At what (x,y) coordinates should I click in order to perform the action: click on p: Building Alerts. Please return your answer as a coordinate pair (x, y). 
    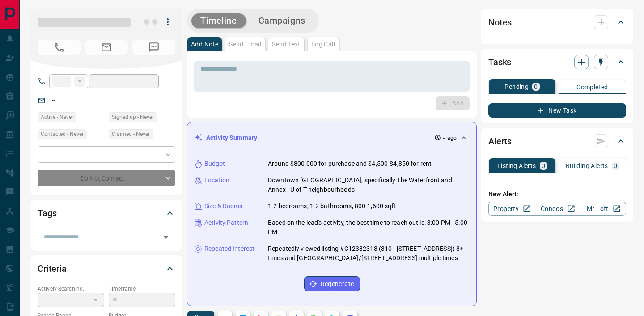
    Looking at the image, I should click on (587, 166).